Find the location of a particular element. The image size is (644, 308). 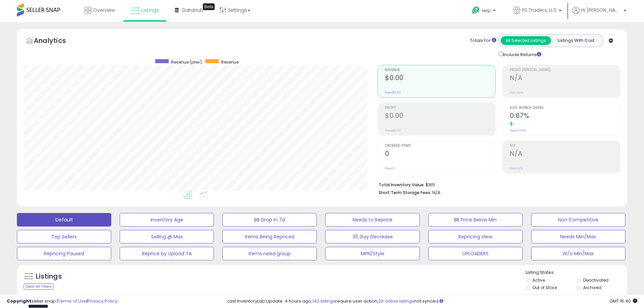

button: BB Drop in 7d is located at coordinates (269, 220).